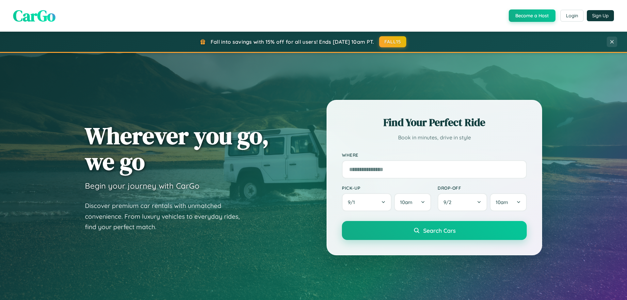 The width and height of the screenshot is (627, 300). Describe the element at coordinates (367, 202) in the screenshot. I see `button: 9/1` at that location.